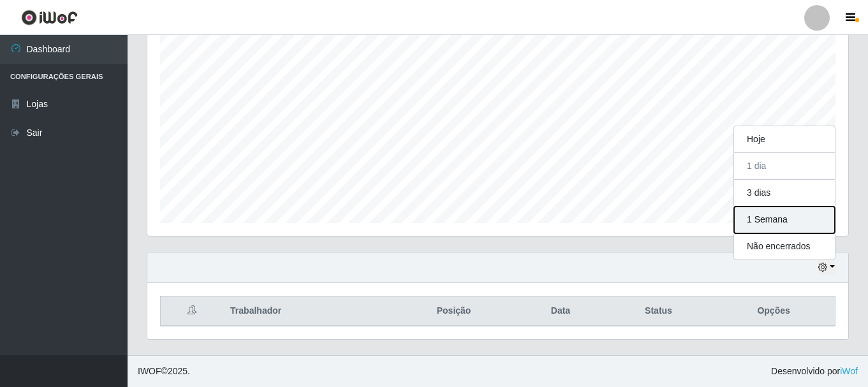 This screenshot has height=387, width=868. Describe the element at coordinates (307, 311) in the screenshot. I see `th: Trabalhador` at that location.